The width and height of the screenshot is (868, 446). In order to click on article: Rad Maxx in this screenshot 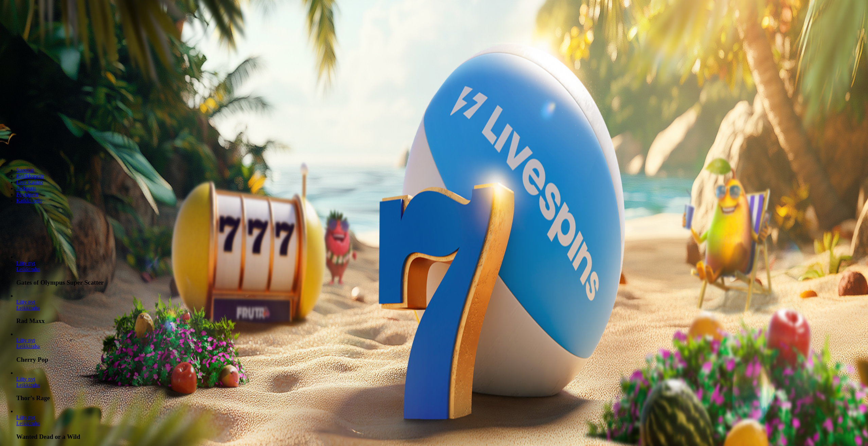, I will do `click(441, 309)`.